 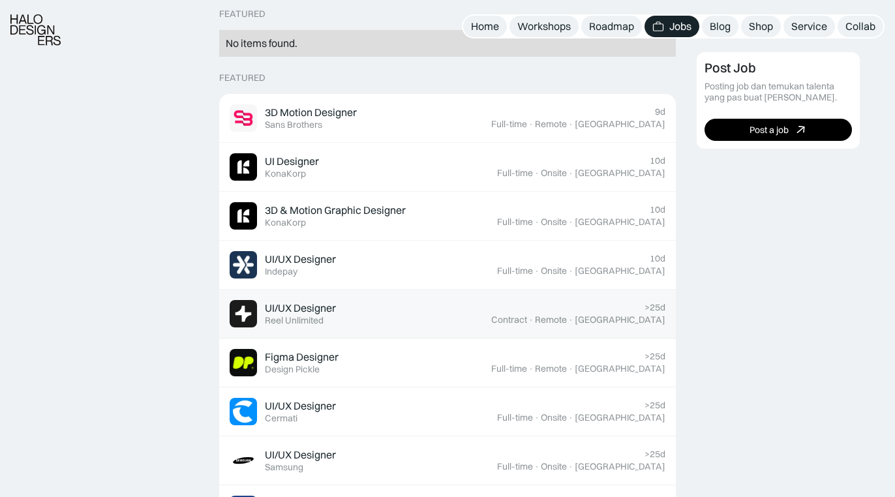 I want to click on div: Sans Brothers, so click(x=293, y=125).